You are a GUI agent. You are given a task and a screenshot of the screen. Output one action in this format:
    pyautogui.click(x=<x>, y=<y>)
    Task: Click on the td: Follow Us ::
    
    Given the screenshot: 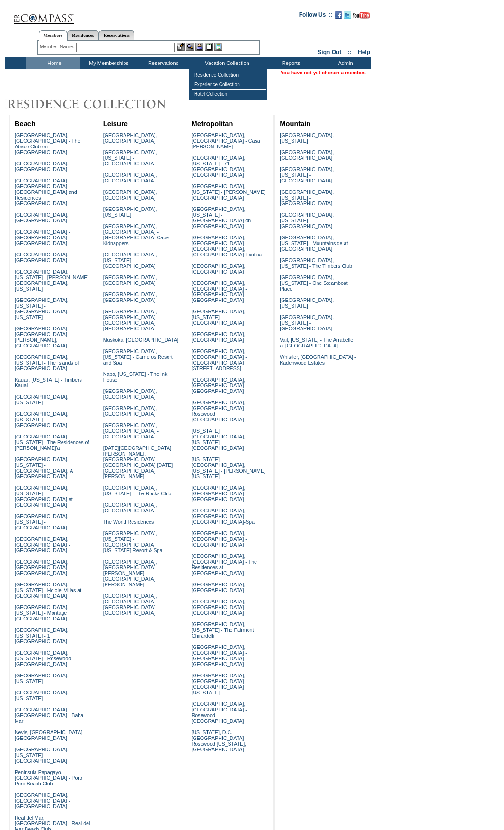 What is the action you would take?
    pyautogui.click(x=316, y=16)
    